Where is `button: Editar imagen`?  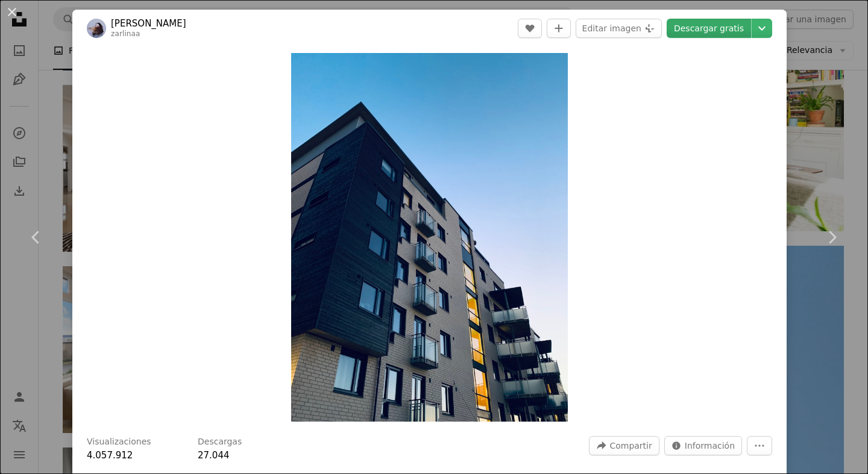
button: Editar imagen is located at coordinates (619, 28).